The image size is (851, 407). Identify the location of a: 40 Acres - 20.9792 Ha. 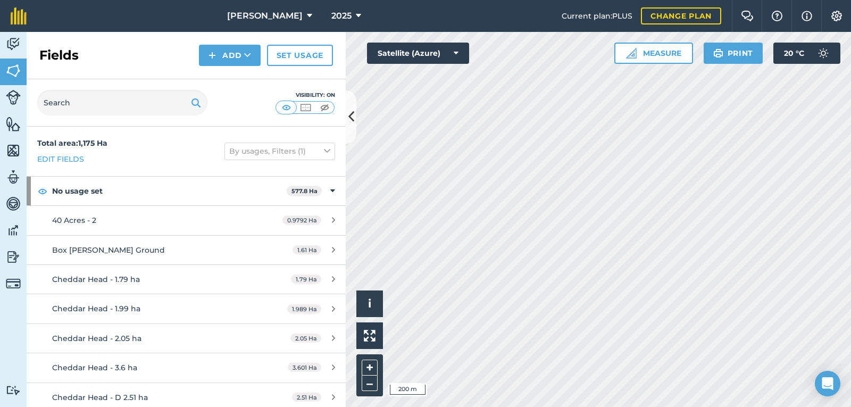
(186, 220).